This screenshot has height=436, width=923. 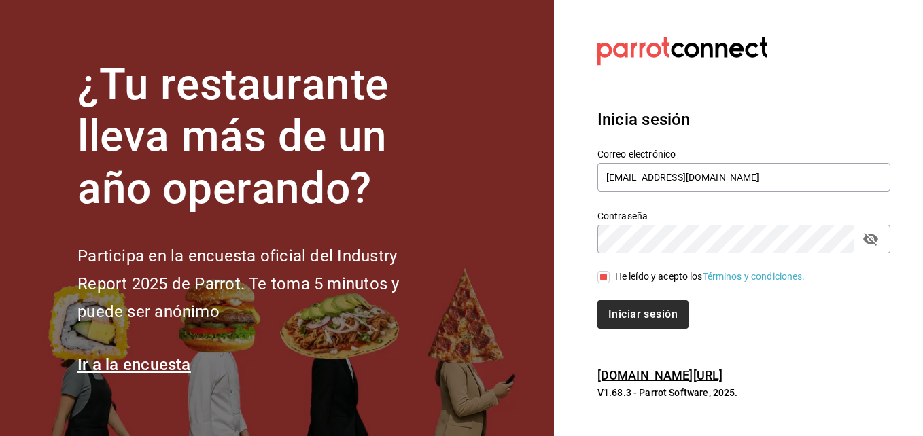 I want to click on h2: Participa en la encuesta oficial del Industry Report 2025 de Parrot. Te toma 5 minutos y puede se..., so click(x=261, y=284).